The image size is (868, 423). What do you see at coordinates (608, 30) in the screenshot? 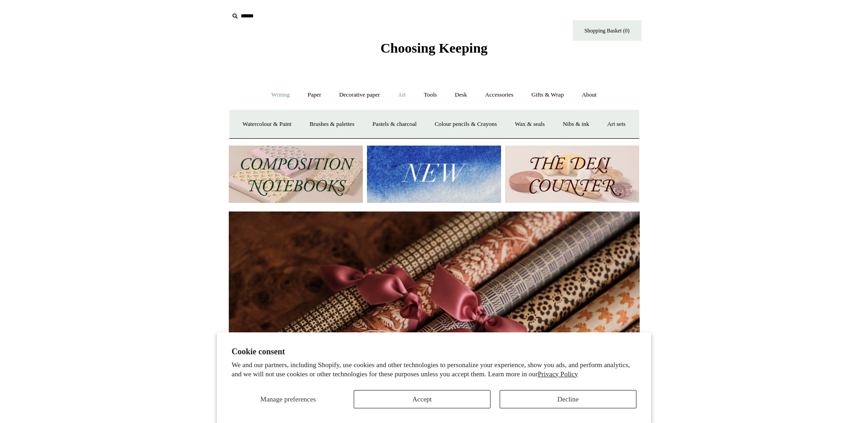
I see `a: Shopping Basket (0)` at bounding box center [608, 30].